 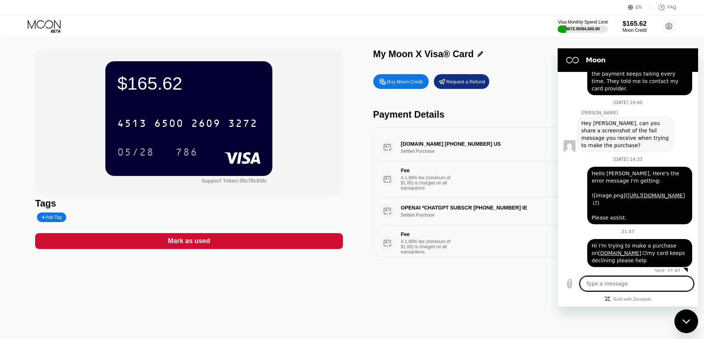 What do you see at coordinates (582, 22) in the screenshot?
I see `div: Visa Monthly Spend Limit` at bounding box center [582, 22].